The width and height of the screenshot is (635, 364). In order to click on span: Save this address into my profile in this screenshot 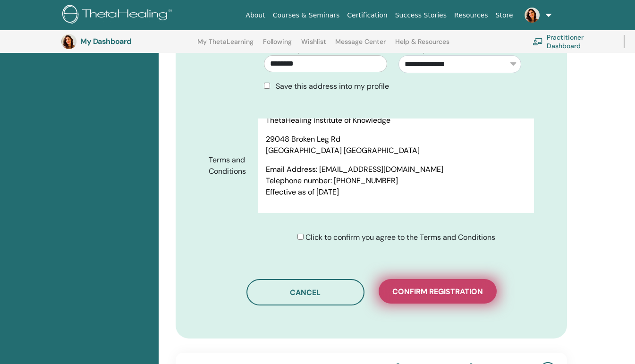, I will do `click(333, 86)`.